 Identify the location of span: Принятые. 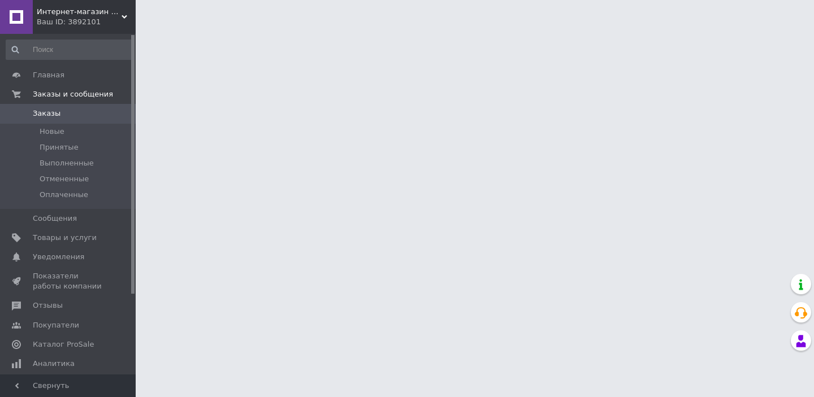
(59, 147).